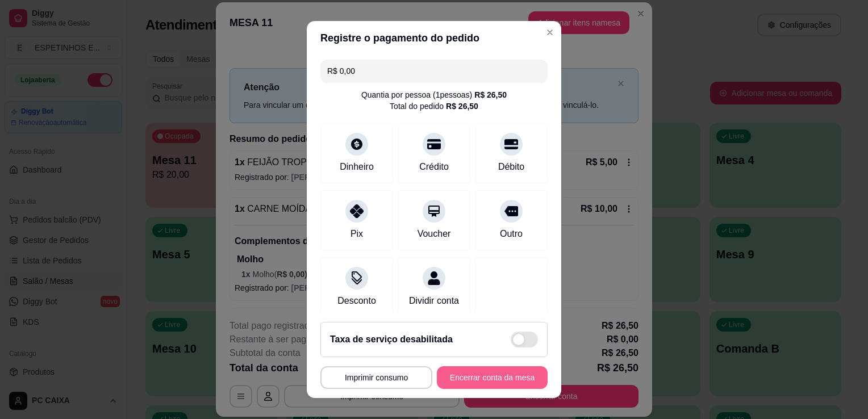 The image size is (868, 419). Describe the element at coordinates (357, 234) in the screenshot. I see `div: Pix` at that location.